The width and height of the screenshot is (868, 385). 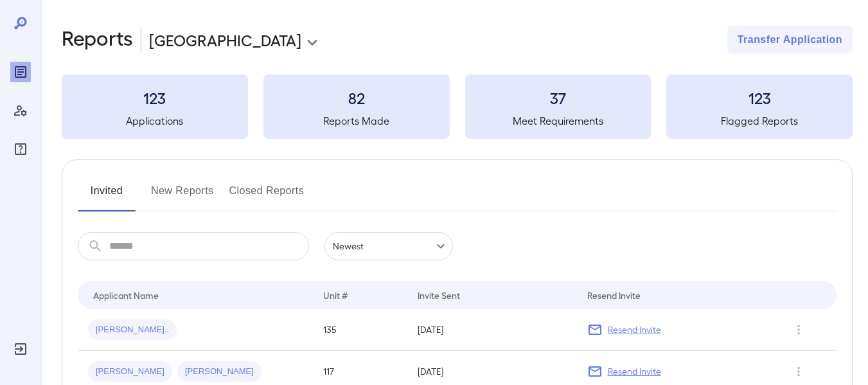 I want to click on button: New Reports, so click(x=183, y=196).